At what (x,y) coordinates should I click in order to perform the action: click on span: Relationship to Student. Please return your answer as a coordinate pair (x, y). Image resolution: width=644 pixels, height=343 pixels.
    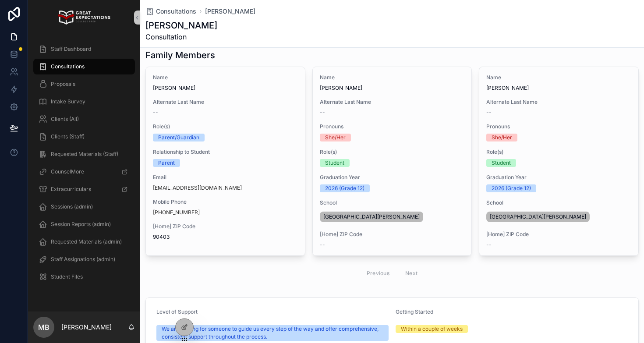
    Looking at the image, I should click on (225, 152).